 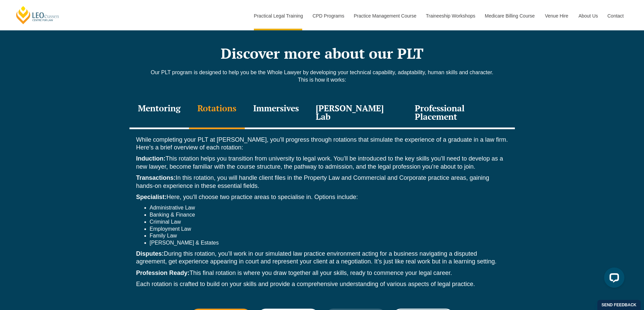 I want to click on p: In this rotation, you will handle client files in the Property Law and Commercial and Corporate p..., so click(x=322, y=182).